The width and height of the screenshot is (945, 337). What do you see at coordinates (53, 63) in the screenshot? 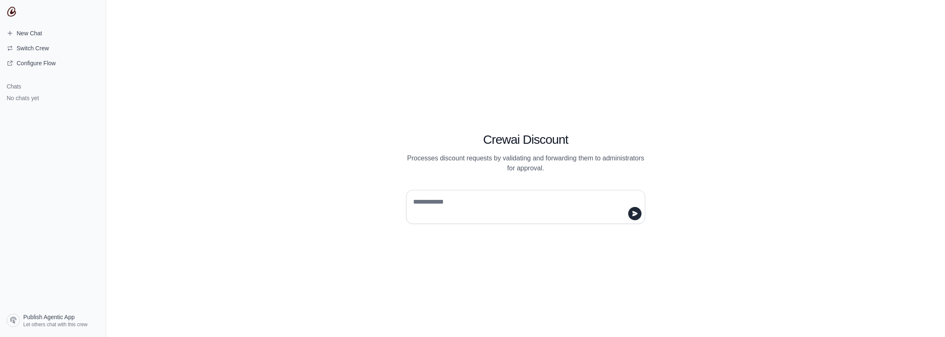
I see `a: Configure Flow` at bounding box center [53, 63].